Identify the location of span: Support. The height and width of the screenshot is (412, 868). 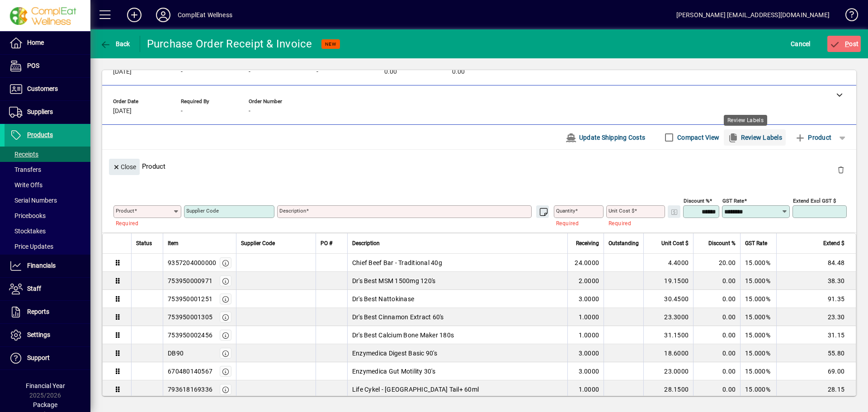
(39, 358).